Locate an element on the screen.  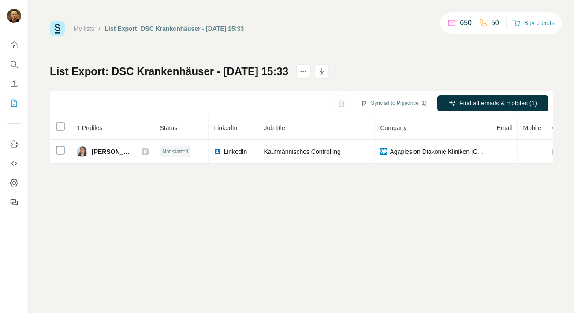
button: Enrich CSV is located at coordinates (14, 84).